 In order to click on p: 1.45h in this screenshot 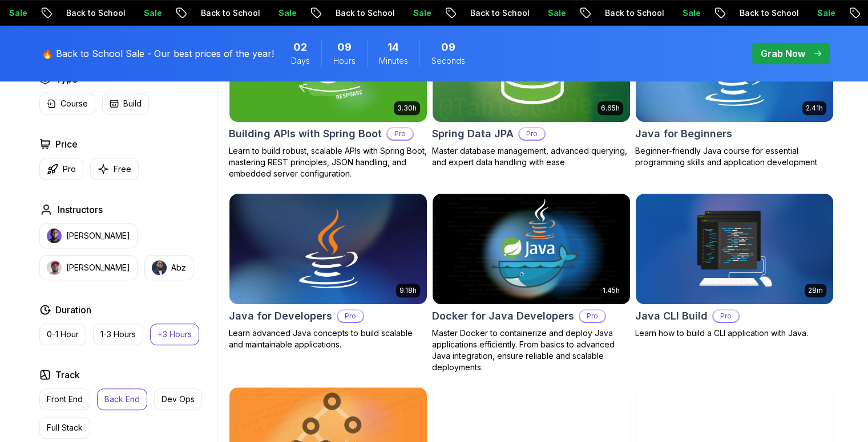, I will do `click(611, 291)`.